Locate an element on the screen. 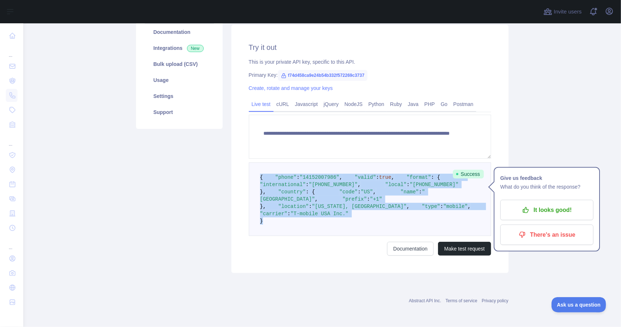 This screenshot has width=621, height=327. h1: Give us feedback is located at coordinates (547, 178).